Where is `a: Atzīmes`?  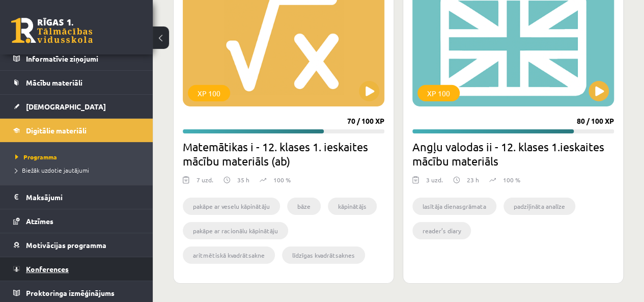 a: Atzīmes is located at coordinates (76, 221).